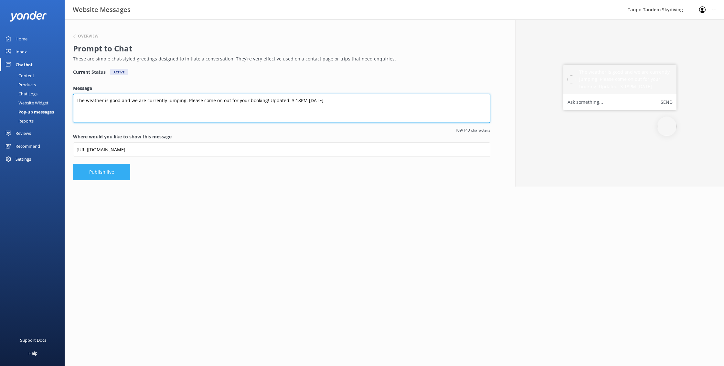 The image size is (724, 366). What do you see at coordinates (34, 112) in the screenshot?
I see `a: Pop-up messages` at bounding box center [34, 112].